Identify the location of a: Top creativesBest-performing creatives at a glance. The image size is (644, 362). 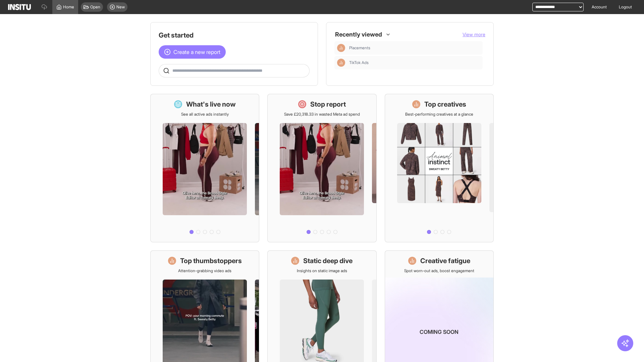
(439, 168).